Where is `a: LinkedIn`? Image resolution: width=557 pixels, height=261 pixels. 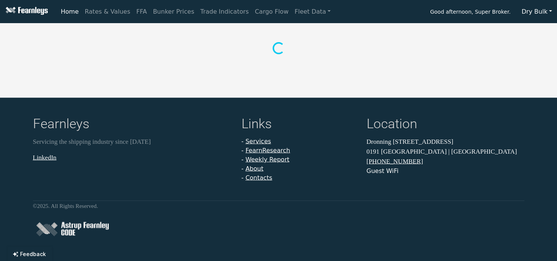 a: LinkedIn is located at coordinates (45, 157).